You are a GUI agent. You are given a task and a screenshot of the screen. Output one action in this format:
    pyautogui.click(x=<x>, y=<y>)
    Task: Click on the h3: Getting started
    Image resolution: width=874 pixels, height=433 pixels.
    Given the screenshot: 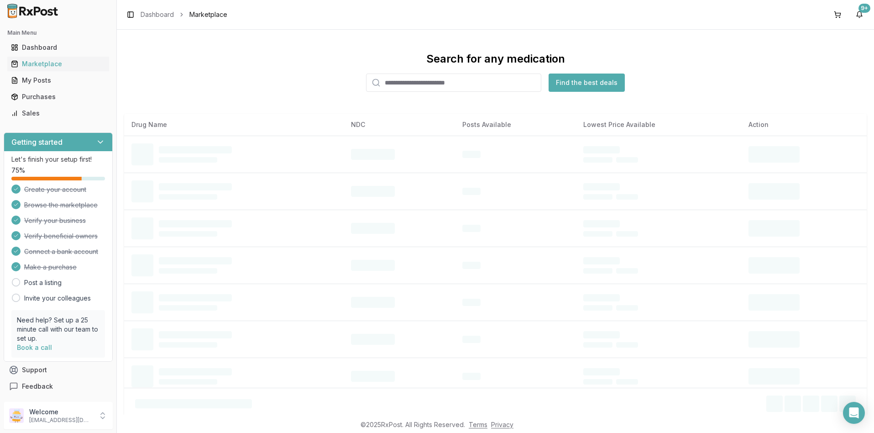 What is the action you would take?
    pyautogui.click(x=37, y=142)
    